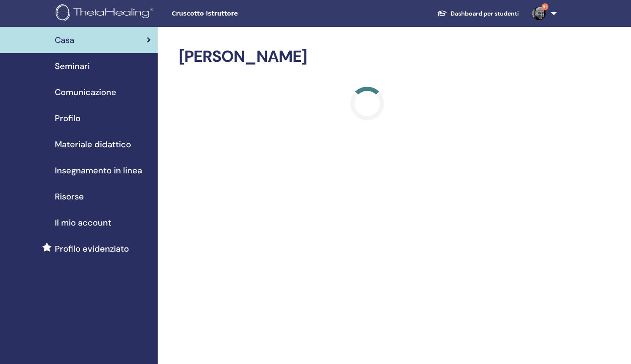  Describe the element at coordinates (69, 196) in the screenshot. I see `span: Risorse` at that location.